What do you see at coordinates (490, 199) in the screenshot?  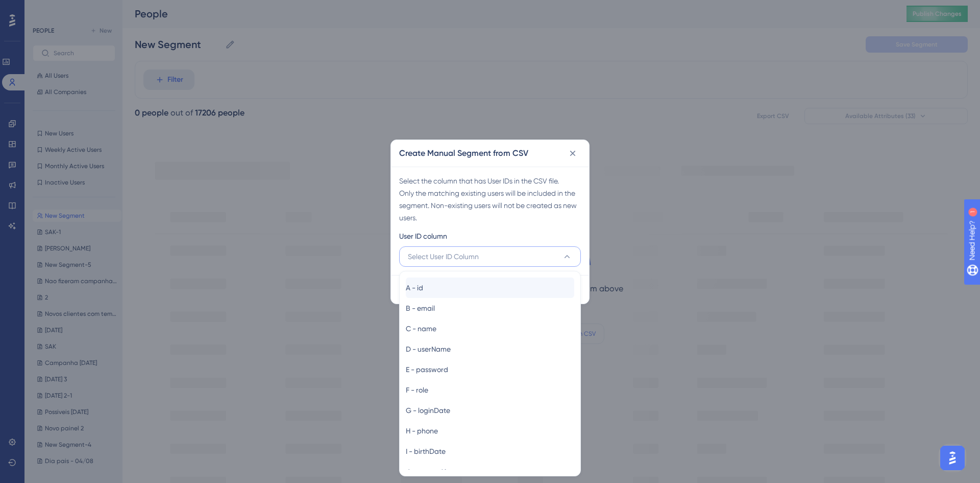 I see `div: Select the column that has User IDs in the CSV file. Only the matching existing users will be inc...` at bounding box center [490, 199].